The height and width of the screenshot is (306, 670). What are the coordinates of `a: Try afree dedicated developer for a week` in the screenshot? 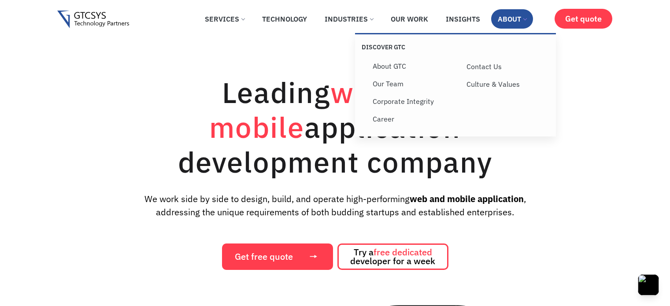 It's located at (393, 257).